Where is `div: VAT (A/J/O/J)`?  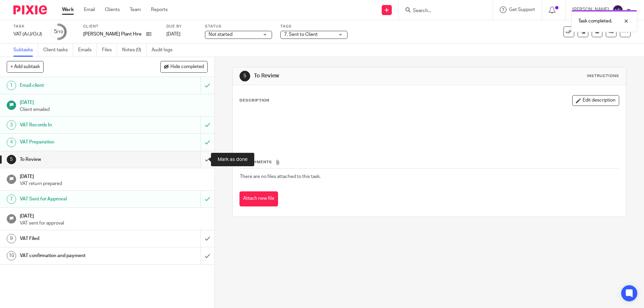
div: VAT (A/J/O/J) is located at coordinates (27, 34).